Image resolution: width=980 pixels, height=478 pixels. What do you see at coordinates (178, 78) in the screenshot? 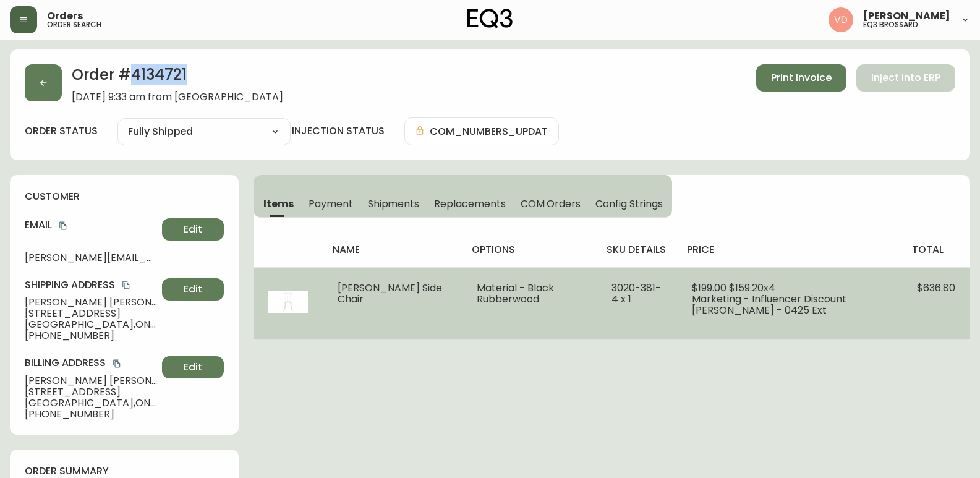
I see `h2: Order # 4134721` at bounding box center [178, 78].